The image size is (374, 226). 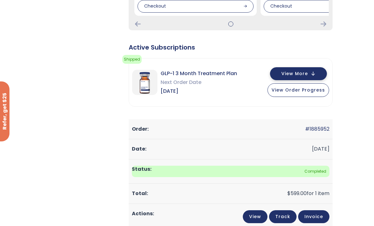 I want to click on span: View Order Progress, so click(x=298, y=90).